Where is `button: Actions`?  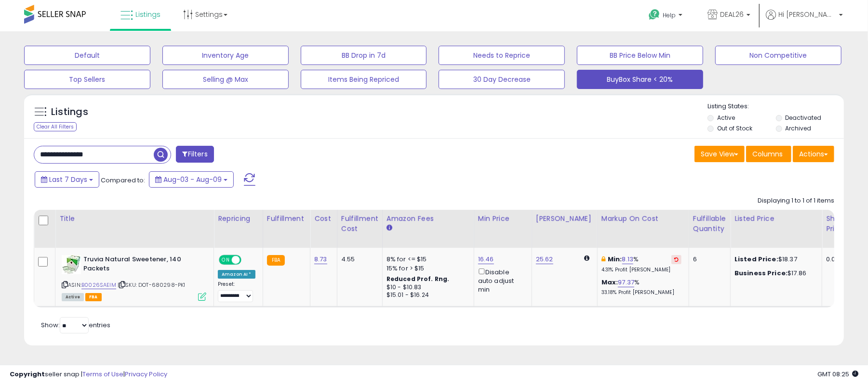 button: Actions is located at coordinates (813, 154).